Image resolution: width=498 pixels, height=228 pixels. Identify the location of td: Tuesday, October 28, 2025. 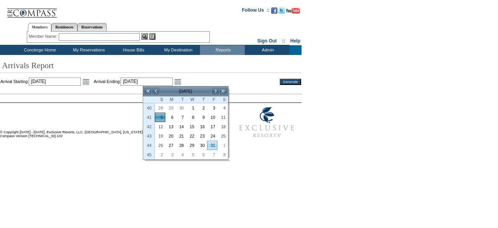
(181, 145).